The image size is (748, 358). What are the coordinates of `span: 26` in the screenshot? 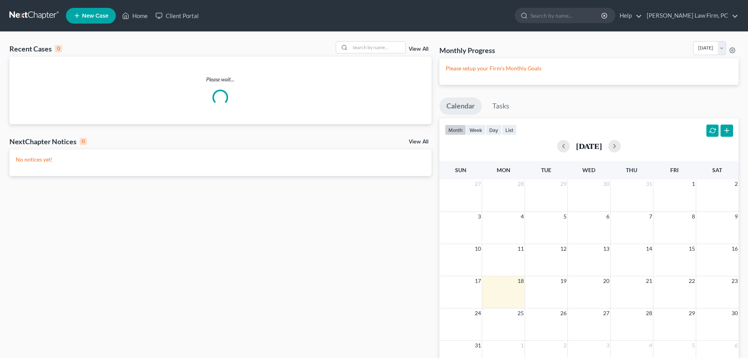 It's located at (564, 313).